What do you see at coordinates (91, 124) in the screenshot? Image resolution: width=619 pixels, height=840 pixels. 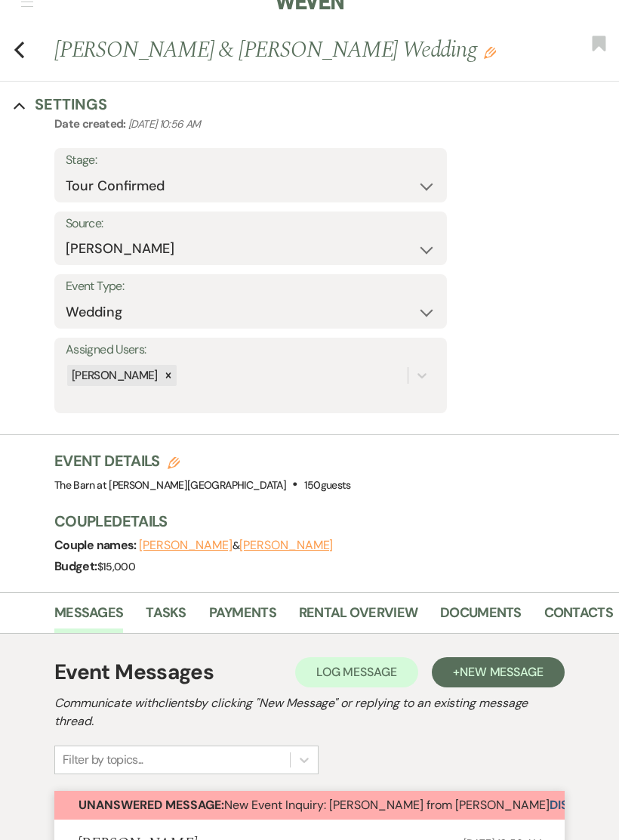 I see `span: Date created:` at bounding box center [91, 124].